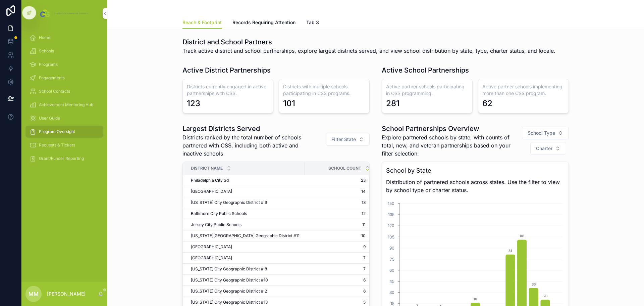 Image resolution: width=644 pixels, height=306 pixels. What do you see at coordinates (313, 23) in the screenshot?
I see `a: Tab 3` at bounding box center [313, 23].